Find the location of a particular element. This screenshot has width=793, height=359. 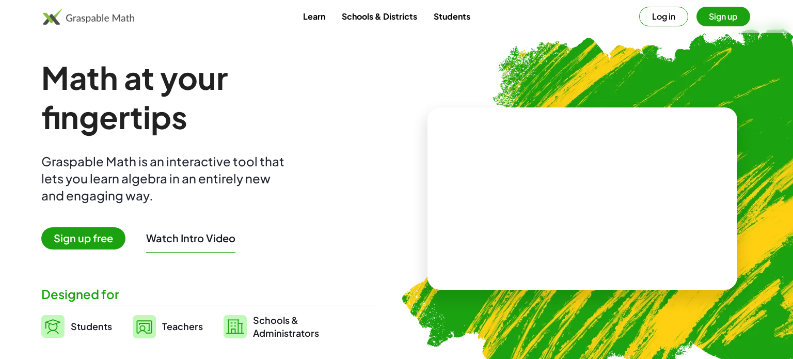

span: Schools & Administrators is located at coordinates (286, 326).